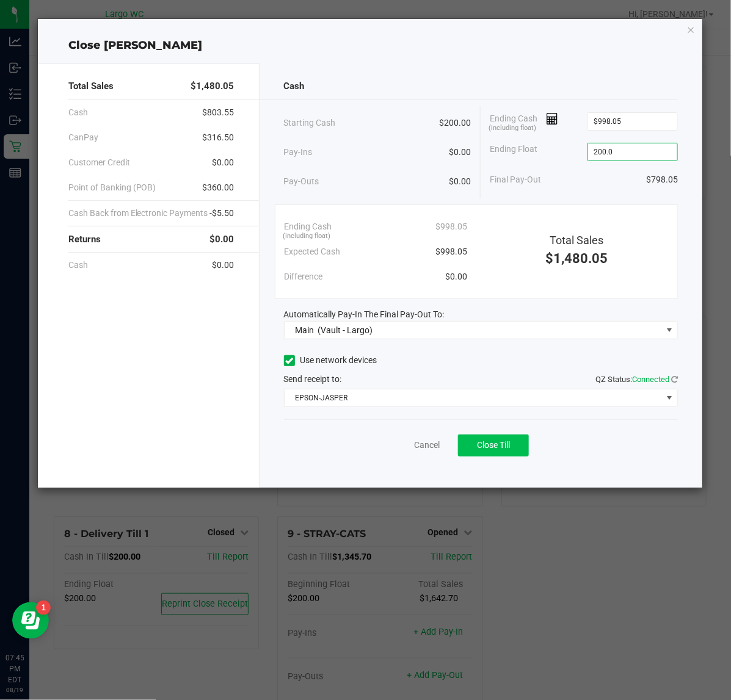 Image resolution: width=731 pixels, height=700 pixels. I want to click on span: Expected Cash, so click(313, 251).